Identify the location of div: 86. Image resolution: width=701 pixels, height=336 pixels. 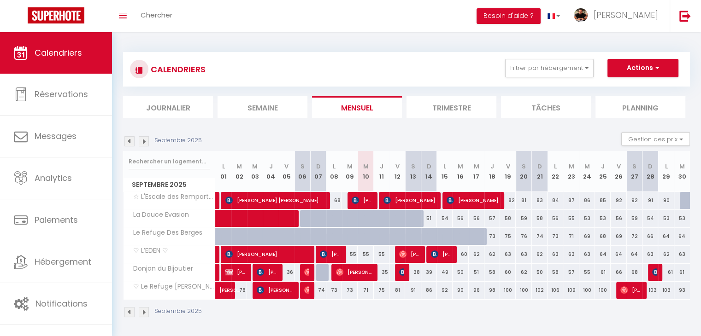
(587, 200).